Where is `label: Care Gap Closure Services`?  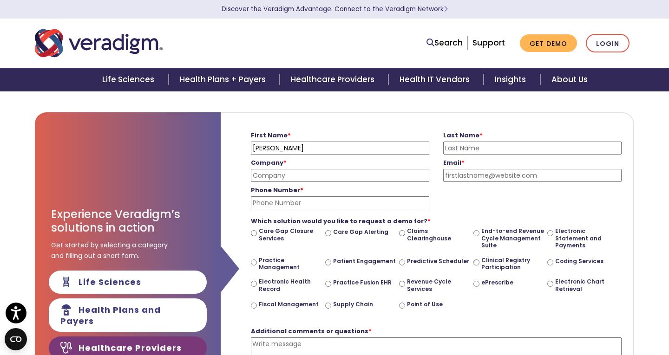
label: Care Gap Closure Services is located at coordinates (290, 235).